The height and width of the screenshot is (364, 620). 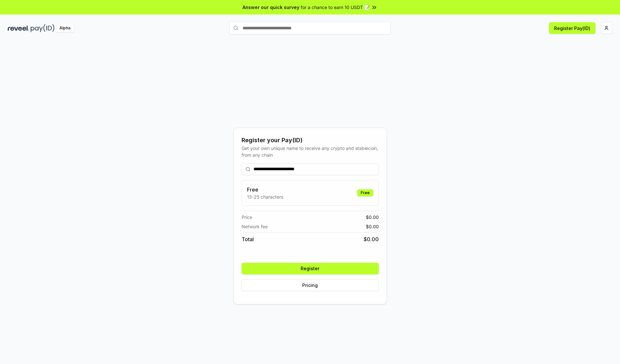 I want to click on button: Register, so click(x=310, y=269).